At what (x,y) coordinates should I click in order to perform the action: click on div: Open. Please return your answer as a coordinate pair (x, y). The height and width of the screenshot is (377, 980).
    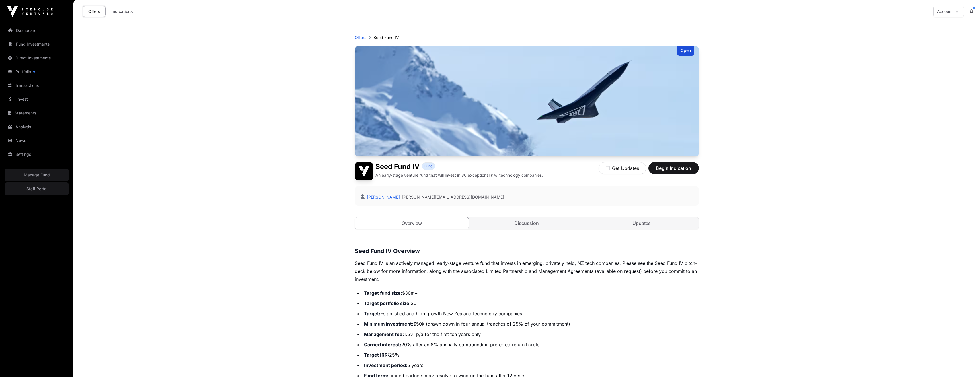
    Looking at the image, I should click on (686, 51).